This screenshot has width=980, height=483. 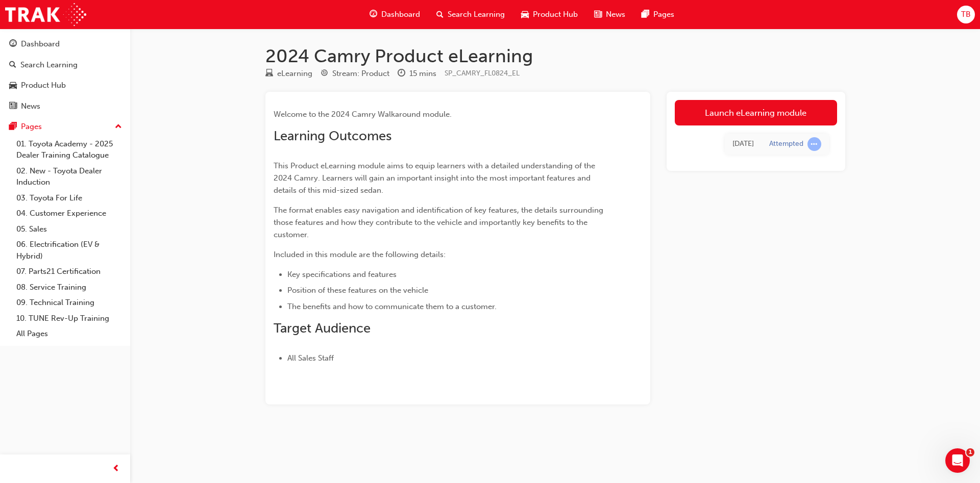 What do you see at coordinates (69, 271) in the screenshot?
I see `a: 07. Parts21 Certification` at bounding box center [69, 271].